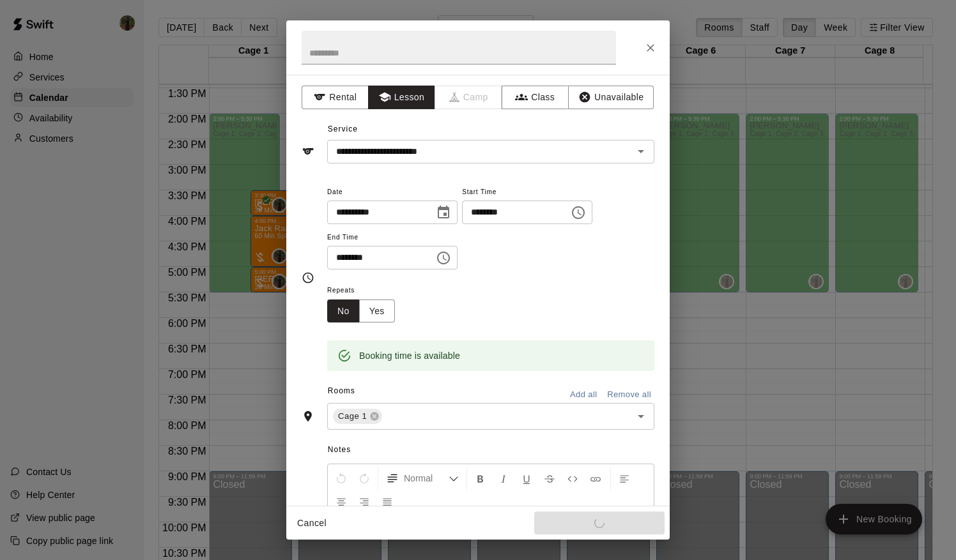 This screenshot has height=560, width=956. What do you see at coordinates (443, 213) in the screenshot?
I see `button: Choose date, selected date is Sep 24, 2025` at bounding box center [443, 213].